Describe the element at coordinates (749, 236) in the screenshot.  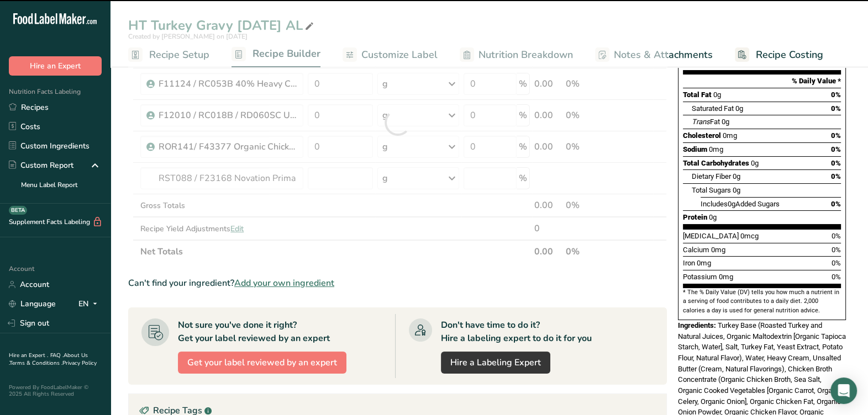
I see `span: 0mcg` at that location.